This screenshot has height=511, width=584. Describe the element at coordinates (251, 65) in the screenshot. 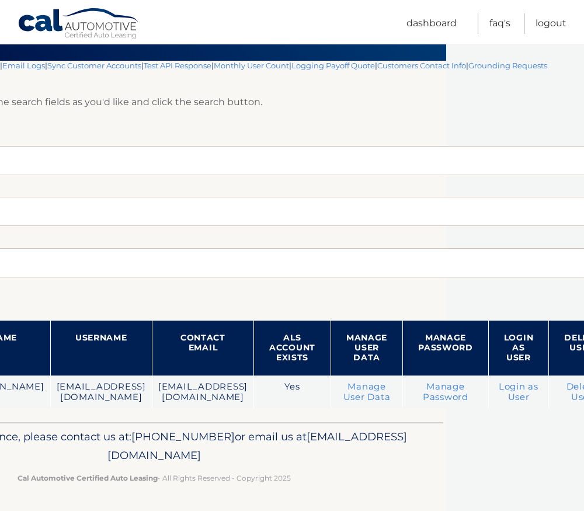

I see `a: Monthly User Count` at that location.